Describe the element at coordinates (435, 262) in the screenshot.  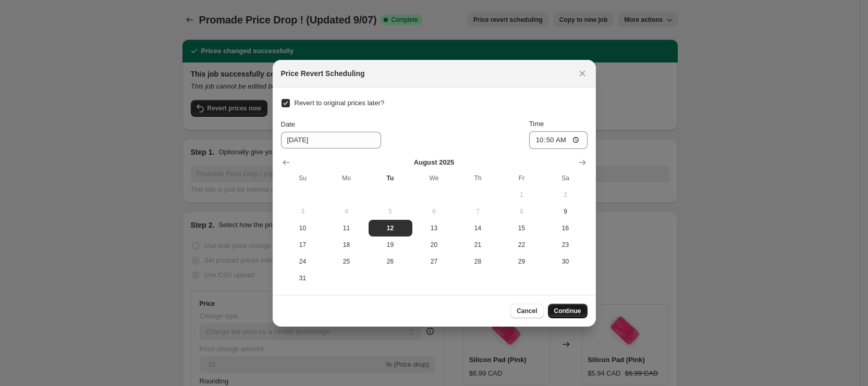
I see `button: Wednesday August 27 2025` at that location.